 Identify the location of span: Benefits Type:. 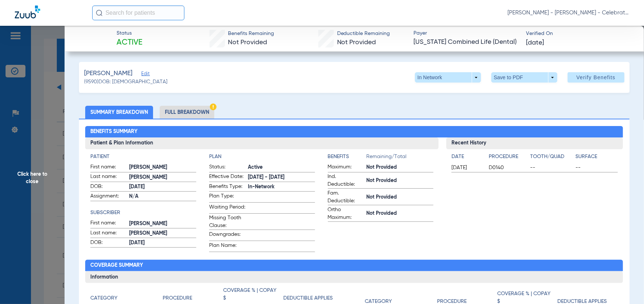
(227, 187).